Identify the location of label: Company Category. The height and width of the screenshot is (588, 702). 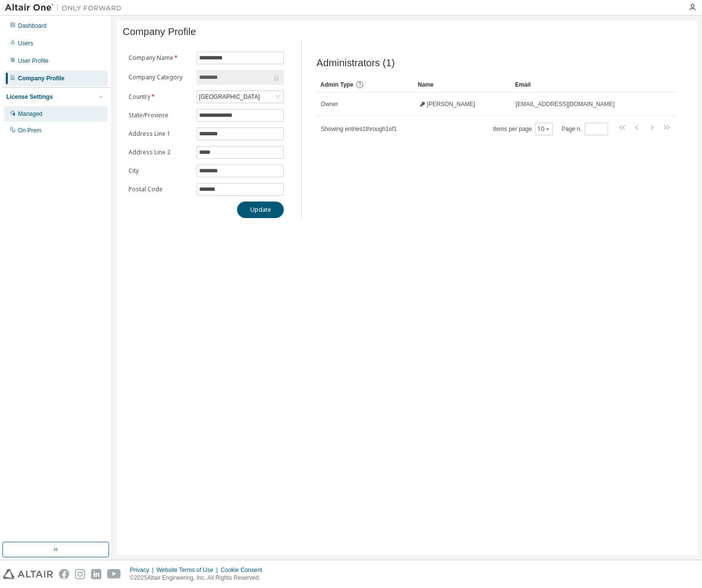
(160, 77).